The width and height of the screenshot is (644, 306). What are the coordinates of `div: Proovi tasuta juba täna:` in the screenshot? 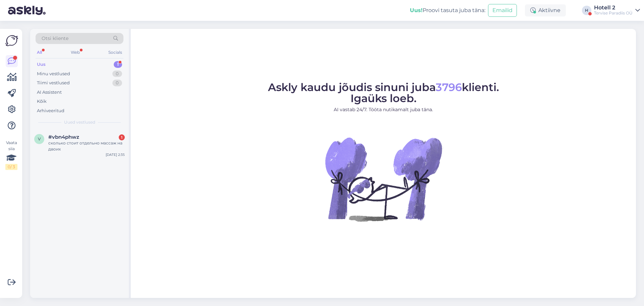 It's located at (447, 10).